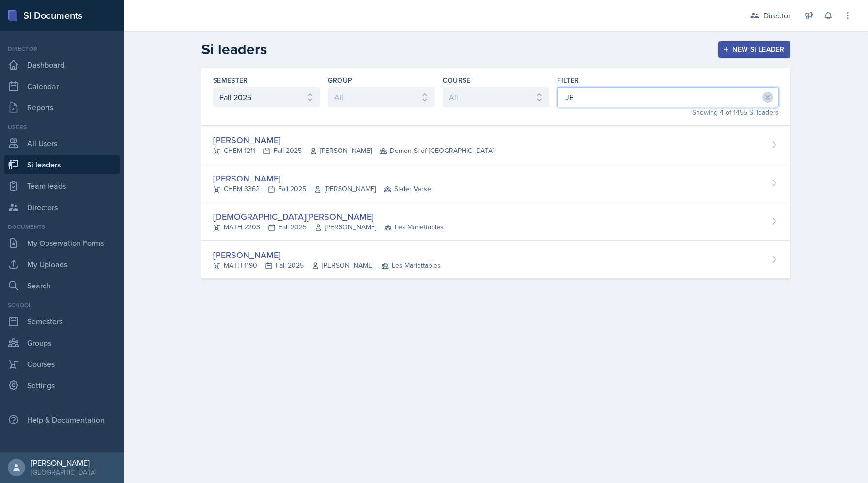 This screenshot has height=483, width=868. What do you see at coordinates (233, 49) in the screenshot?
I see `h2: Si leaders` at bounding box center [233, 49].